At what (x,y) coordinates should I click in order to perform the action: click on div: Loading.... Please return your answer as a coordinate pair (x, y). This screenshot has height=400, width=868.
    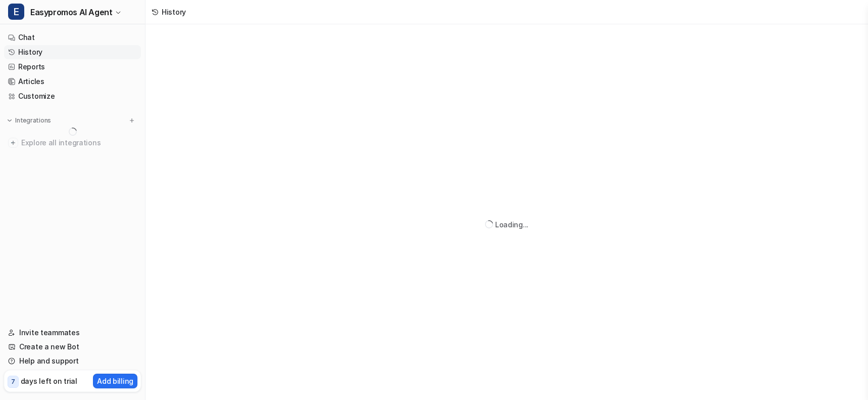
    Looking at the image, I should click on (512, 224).